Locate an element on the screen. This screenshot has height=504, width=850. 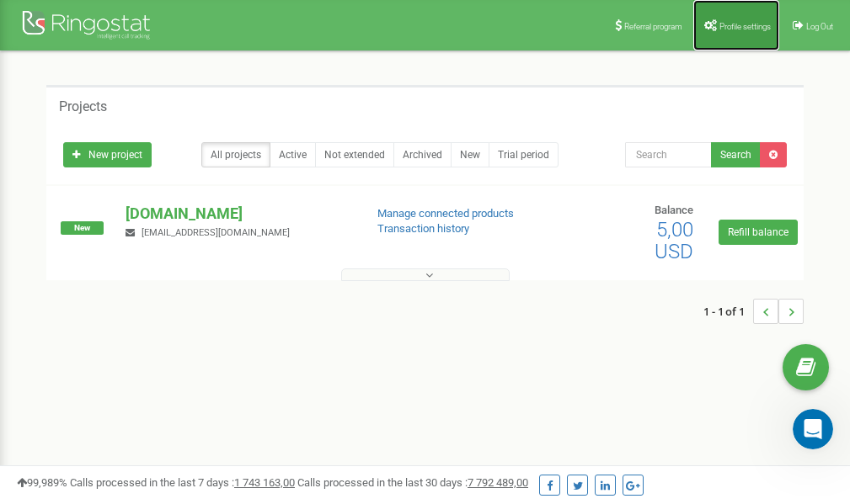
h5: Projects is located at coordinates (82, 107).